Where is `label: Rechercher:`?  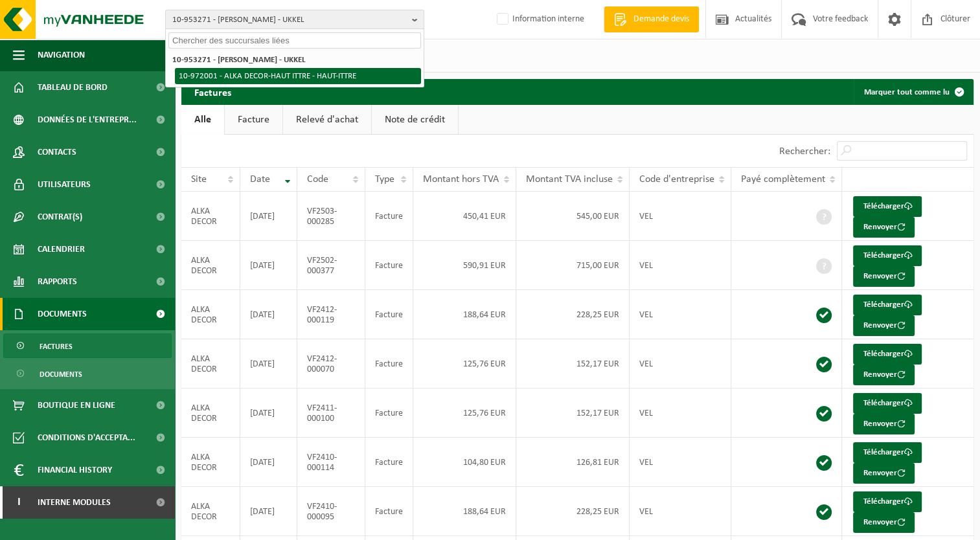 label: Rechercher: is located at coordinates (805, 152).